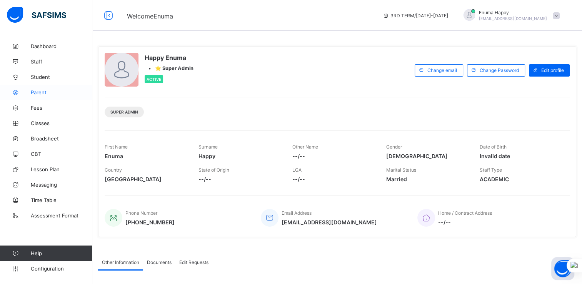  What do you see at coordinates (491, 170) in the screenshot?
I see `span: Staff Type` at bounding box center [491, 170].